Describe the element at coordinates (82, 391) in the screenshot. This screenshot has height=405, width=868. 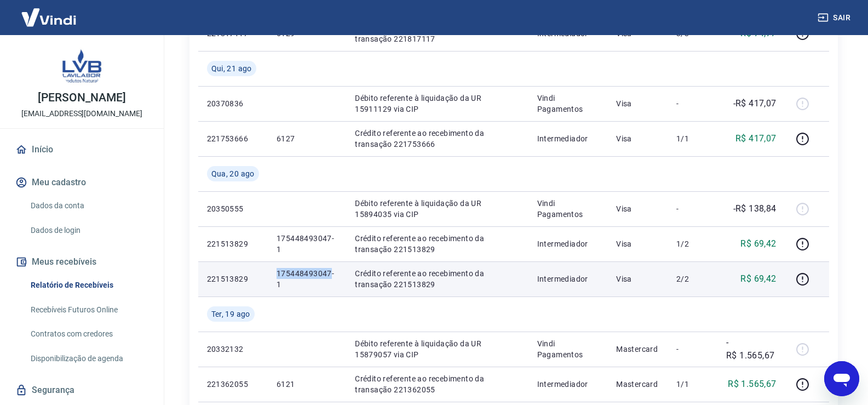
I see `a: Segurança` at that location.